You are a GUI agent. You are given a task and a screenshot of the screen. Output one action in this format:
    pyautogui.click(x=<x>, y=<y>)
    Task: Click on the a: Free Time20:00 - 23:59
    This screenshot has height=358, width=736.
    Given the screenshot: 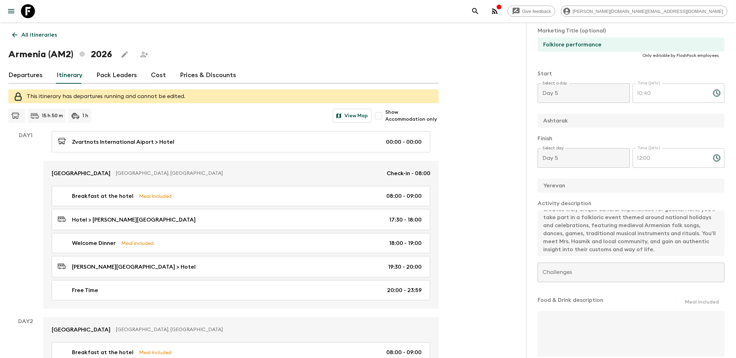 What is the action you would take?
    pyautogui.click(x=241, y=291)
    